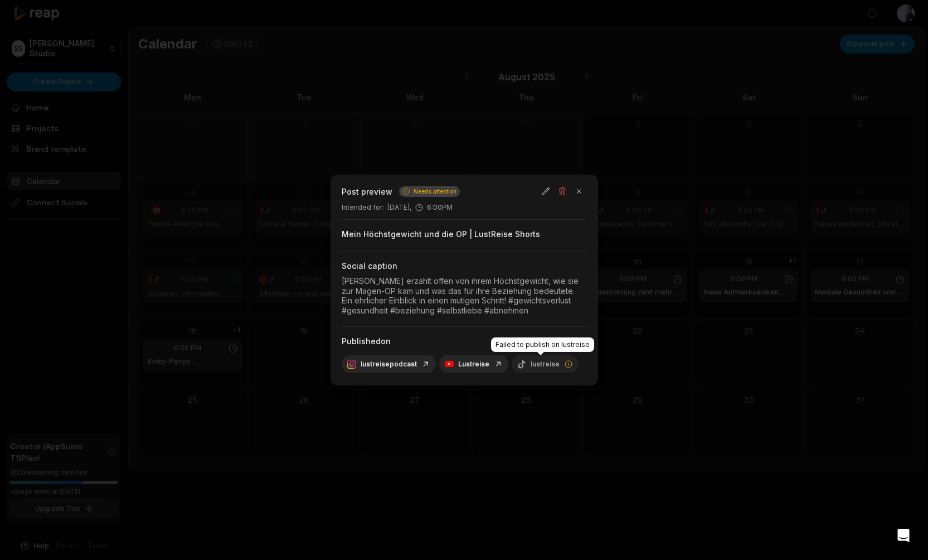  I want to click on div: Published on, so click(464, 341).